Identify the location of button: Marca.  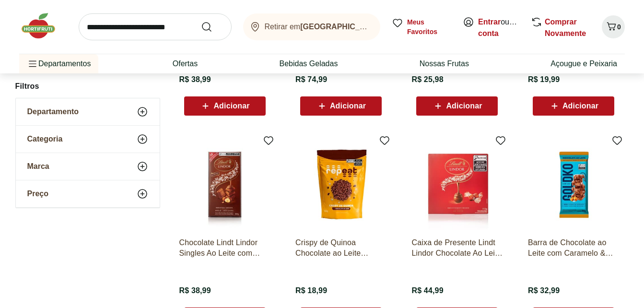
(88, 167).